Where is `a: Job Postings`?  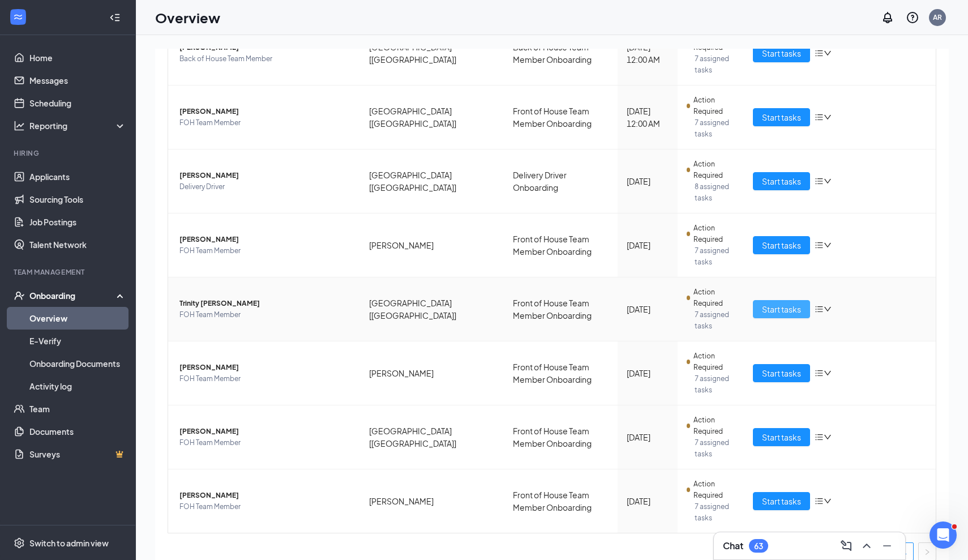
a: Job Postings is located at coordinates (78, 222).